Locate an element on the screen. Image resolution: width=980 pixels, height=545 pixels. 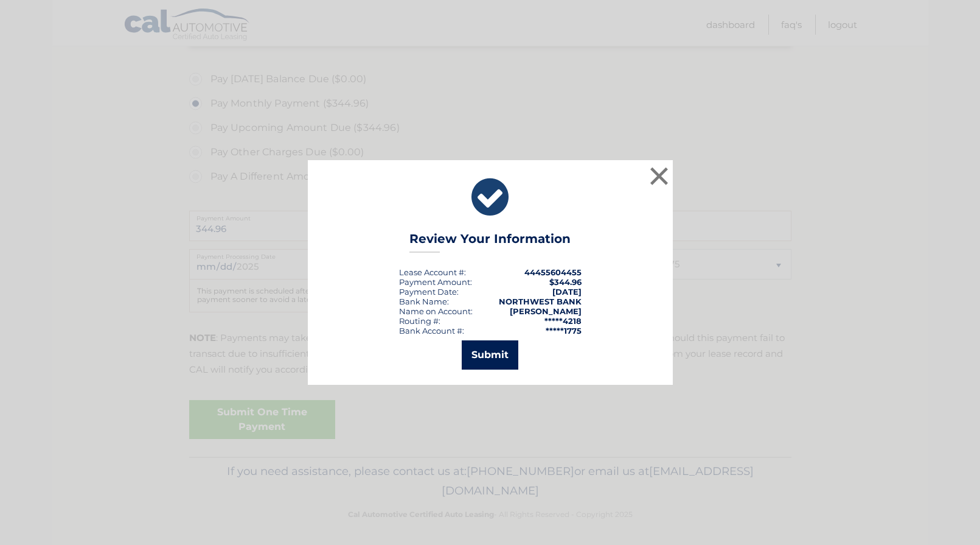
div: Payment Amount: is located at coordinates (435, 282).